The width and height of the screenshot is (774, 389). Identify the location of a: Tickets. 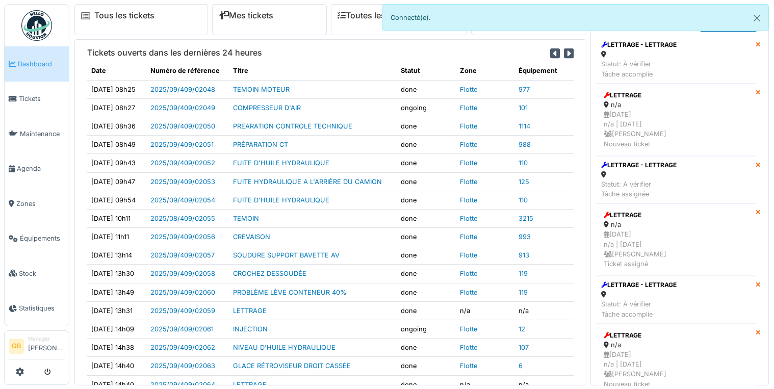
(37, 99).